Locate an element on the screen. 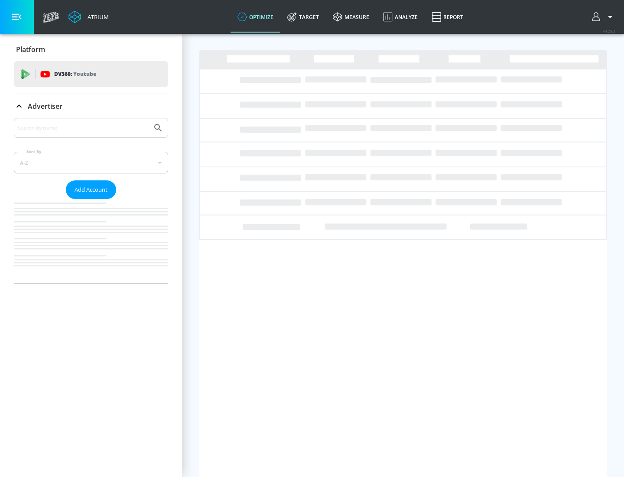 Image resolution: width=624 pixels, height=477 pixels. a: optimize is located at coordinates (255, 17).